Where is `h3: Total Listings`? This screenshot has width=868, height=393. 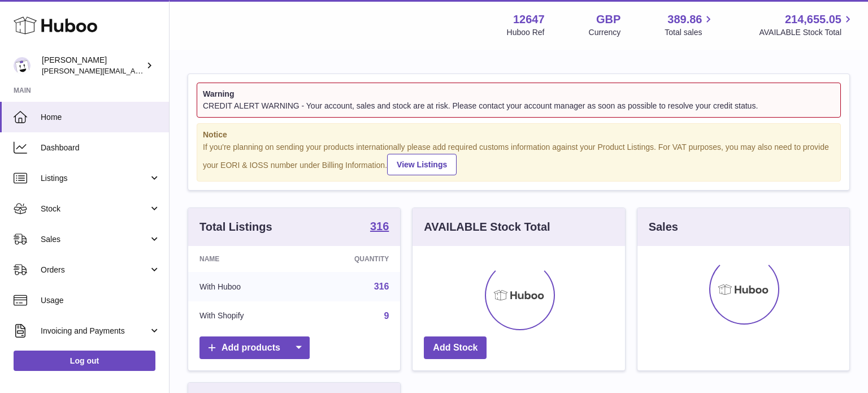 h3: Total Listings is located at coordinates (236, 227).